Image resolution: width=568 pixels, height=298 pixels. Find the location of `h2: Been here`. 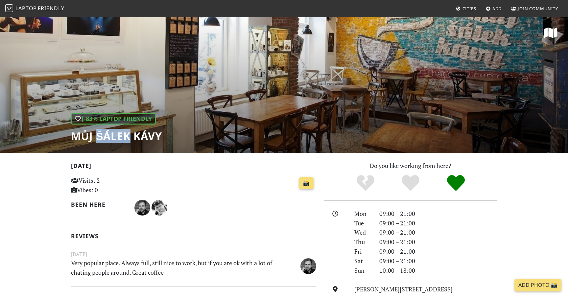

h2: Been here is located at coordinates (99, 204).